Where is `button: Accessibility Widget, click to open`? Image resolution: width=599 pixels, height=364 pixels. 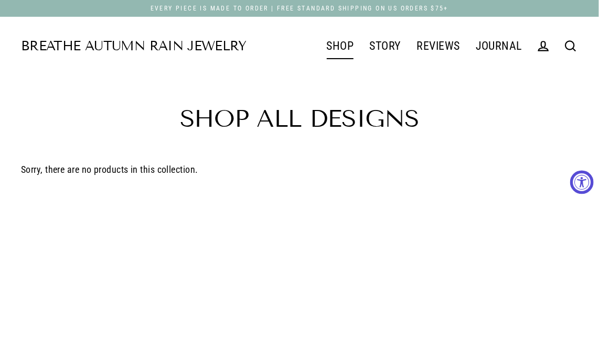
button: Accessibility Widget, click to open is located at coordinates (582, 182).